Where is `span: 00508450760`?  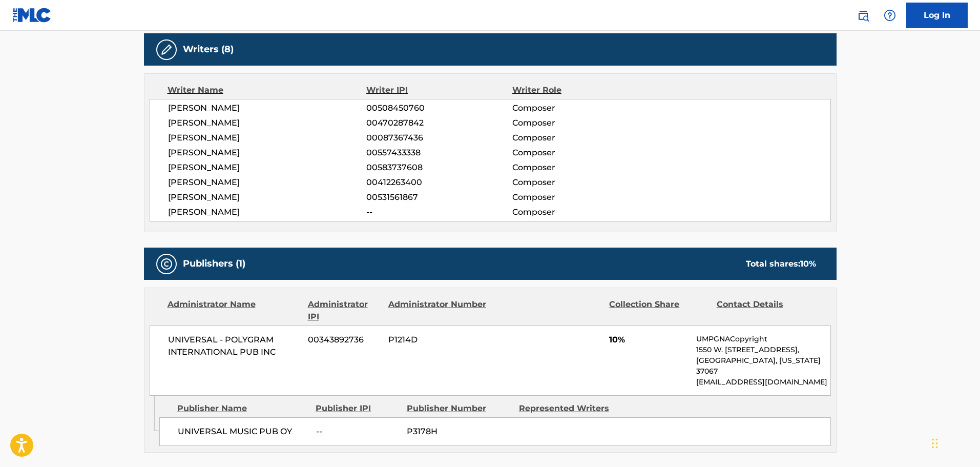
span: 00508450760 is located at coordinates (439, 108).